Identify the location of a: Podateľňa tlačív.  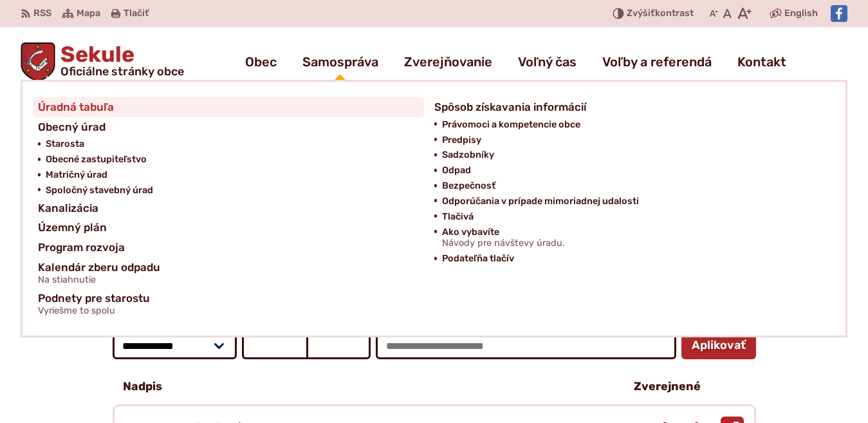
(628, 259).